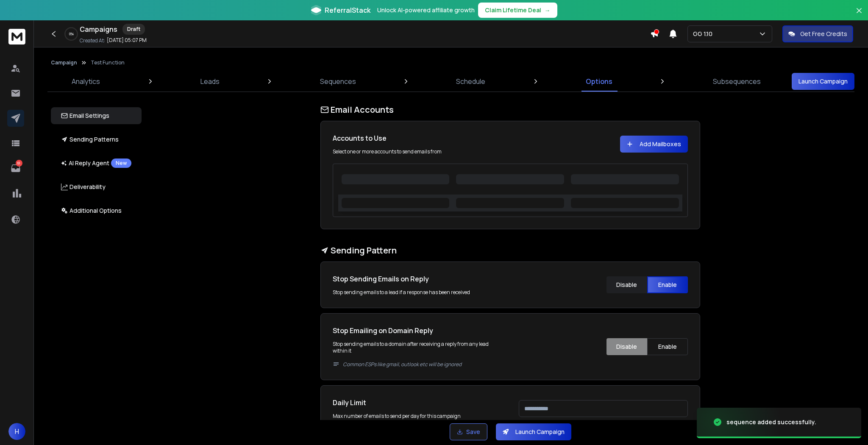 Image resolution: width=868 pixels, height=445 pixels. Describe the element at coordinates (818, 34) in the screenshot. I see `button: Get Free Credits` at that location.